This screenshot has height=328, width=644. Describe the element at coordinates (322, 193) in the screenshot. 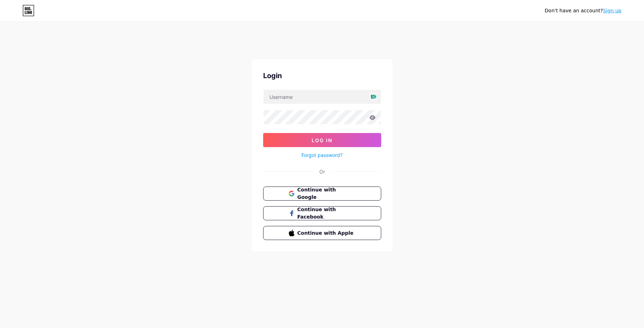

I see `a: Continue with Google` at that location.